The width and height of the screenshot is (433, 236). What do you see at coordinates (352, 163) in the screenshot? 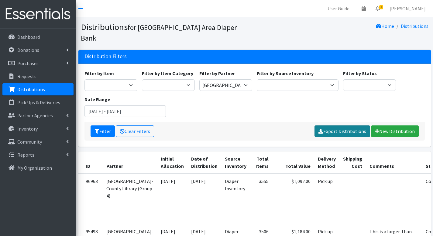
I see `th: Shipping Cost` at bounding box center [352, 163].